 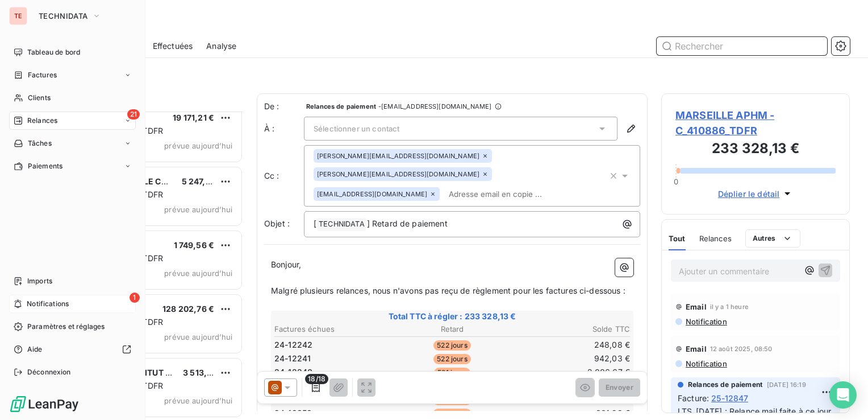 What do you see at coordinates (66, 326) in the screenshot?
I see `span: Paramètres et réglages` at bounding box center [66, 326].